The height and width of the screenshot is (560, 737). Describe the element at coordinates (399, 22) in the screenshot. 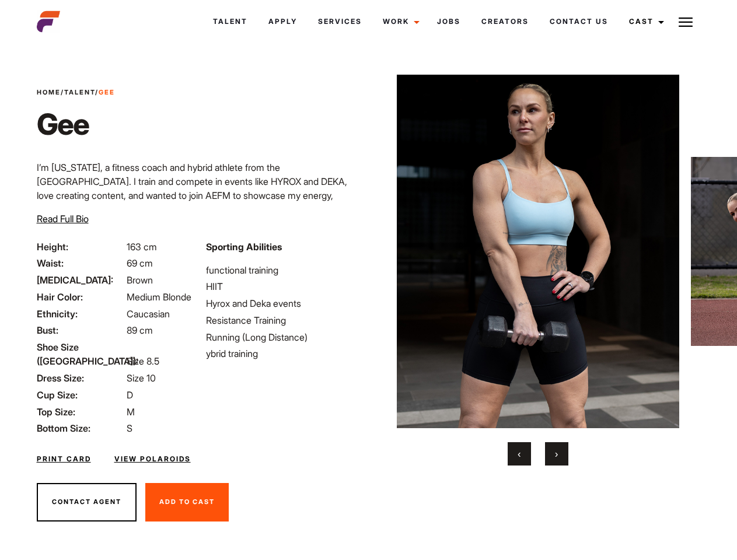

I see `a: Work` at that location.